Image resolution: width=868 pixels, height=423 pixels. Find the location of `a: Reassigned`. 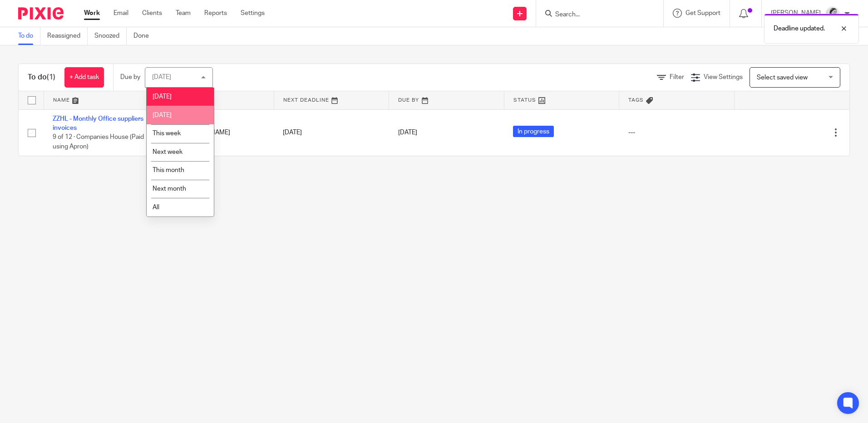

a: Reassigned is located at coordinates (67, 36).